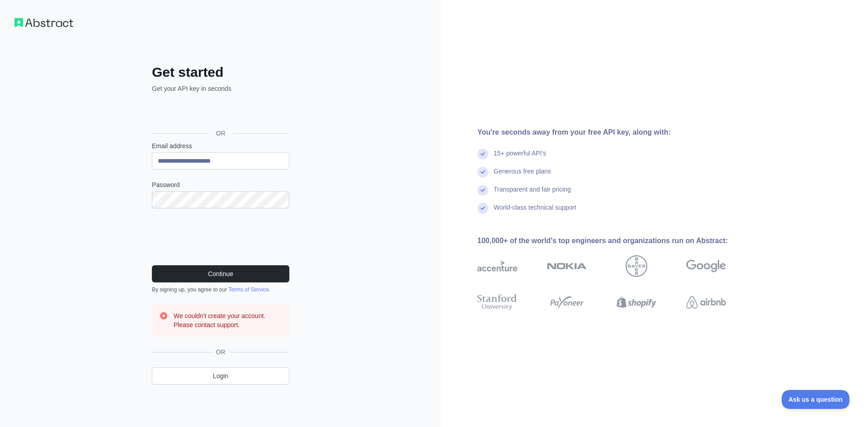  I want to click on div: By signing up, you agree to our ., so click(220, 289).